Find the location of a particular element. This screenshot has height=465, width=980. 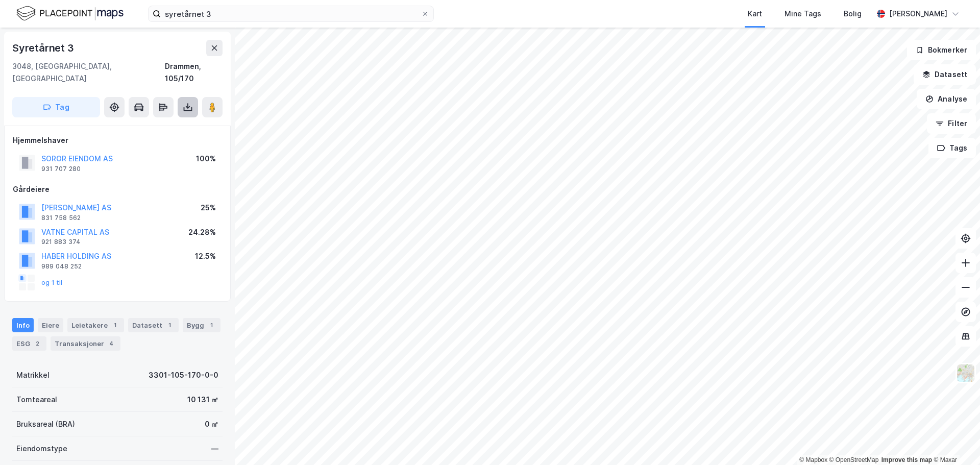

button: Filter is located at coordinates (951, 123).